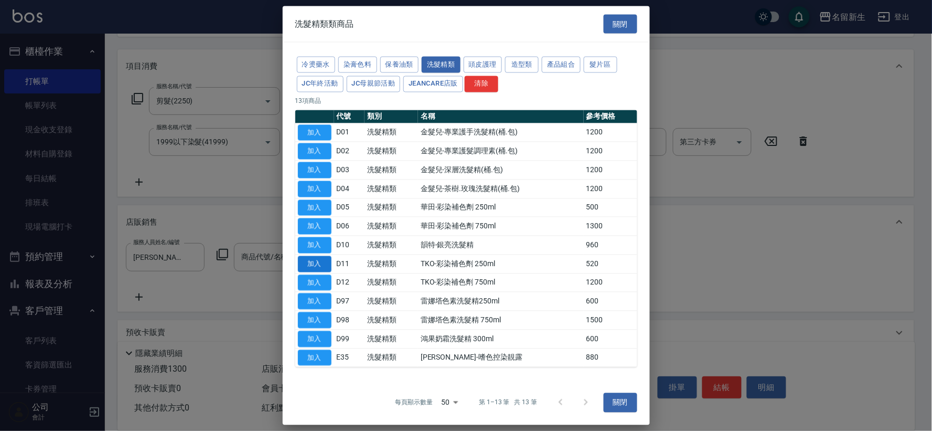 Image resolution: width=932 pixels, height=431 pixels. Describe the element at coordinates (358, 65) in the screenshot. I see `button: 染膏色料` at that location.